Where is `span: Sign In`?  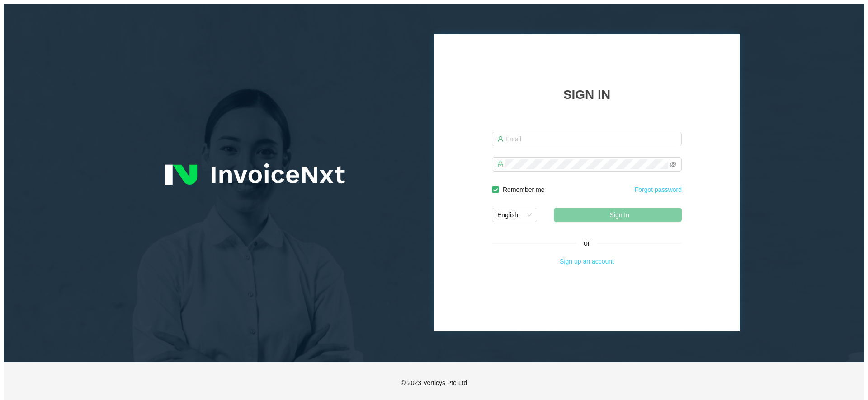 span: Sign In is located at coordinates (620, 215).